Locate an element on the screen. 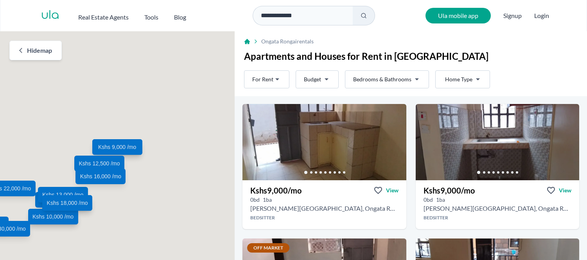  nav: Main is located at coordinates (140, 16).